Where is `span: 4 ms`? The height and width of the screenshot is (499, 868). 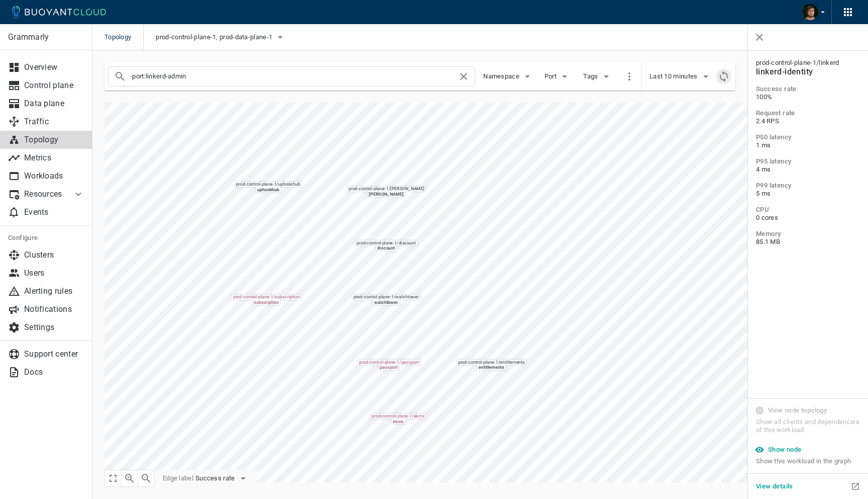
span: 4 ms is located at coordinates (808, 169).